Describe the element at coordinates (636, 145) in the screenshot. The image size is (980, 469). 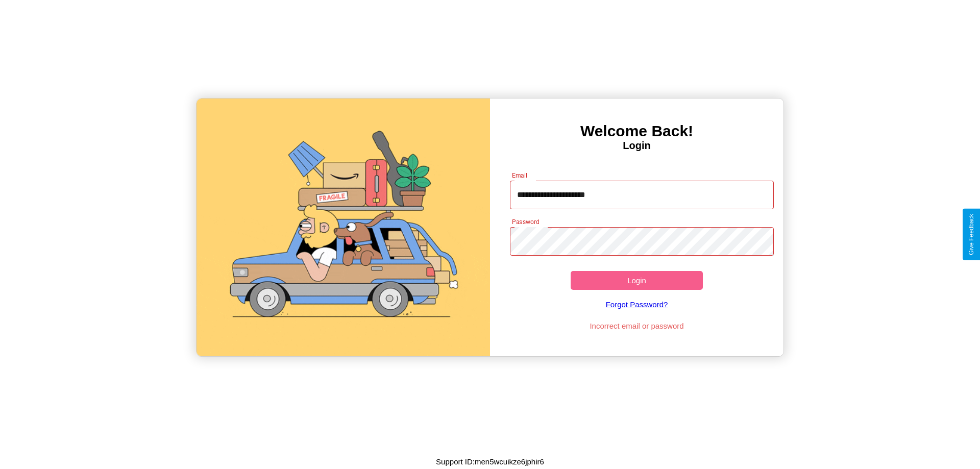
I see `h4: Login` at that location.